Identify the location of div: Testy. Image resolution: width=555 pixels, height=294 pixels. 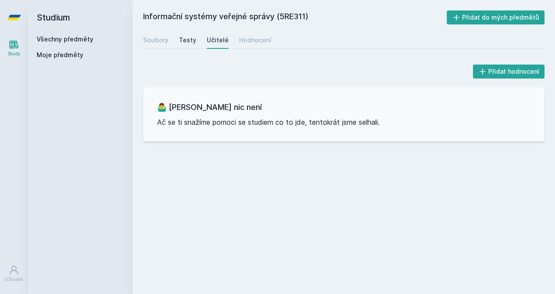
(188, 40).